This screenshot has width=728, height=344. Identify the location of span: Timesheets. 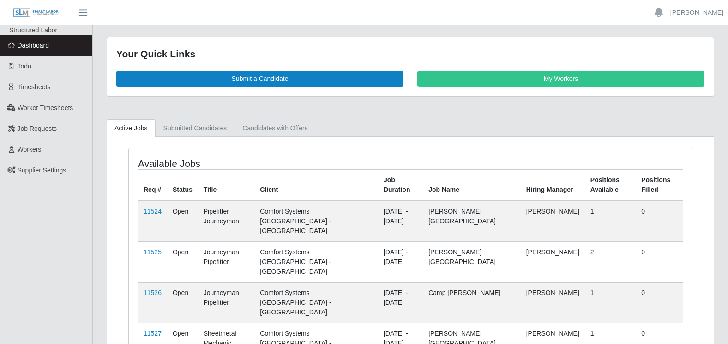
(34, 87).